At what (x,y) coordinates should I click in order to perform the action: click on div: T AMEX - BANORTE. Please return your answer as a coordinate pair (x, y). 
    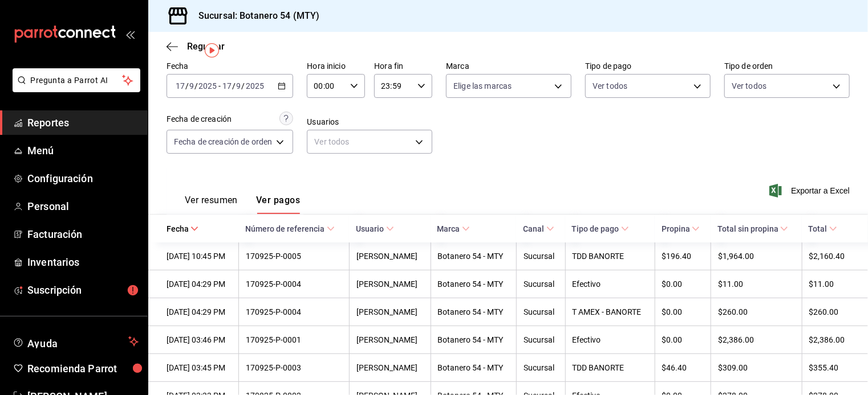
    Looking at the image, I should click on (610, 312).